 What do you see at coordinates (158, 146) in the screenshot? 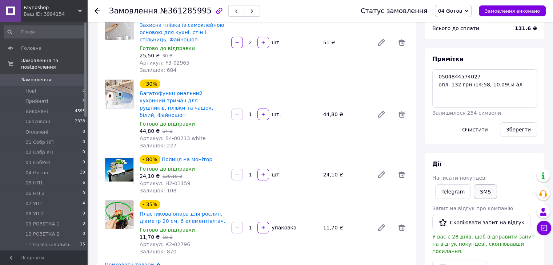
I see `span: Залишок: 227` at bounding box center [158, 146].